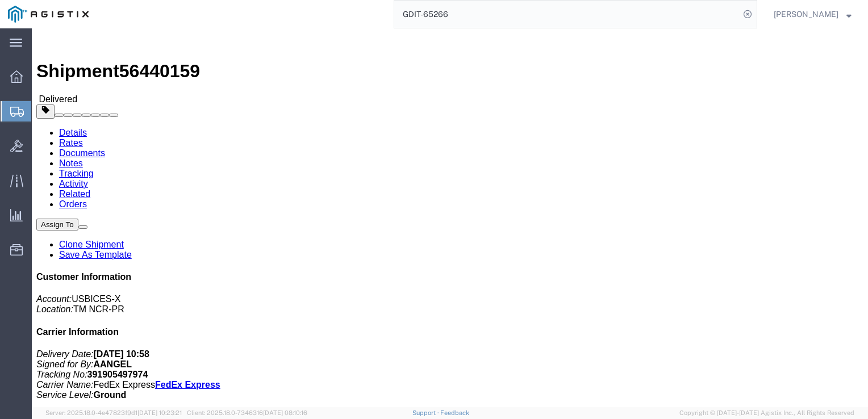 This screenshot has height=419, width=868. What do you see at coordinates (455, 413) in the screenshot?
I see `a: Feedback` at bounding box center [455, 413].